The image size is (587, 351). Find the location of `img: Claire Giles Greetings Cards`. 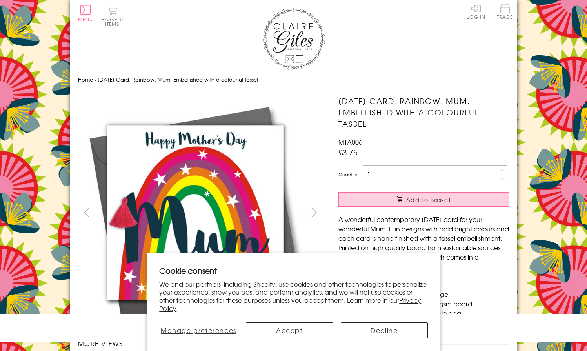

img: Claire Giles Greetings Cards is located at coordinates (293, 39).